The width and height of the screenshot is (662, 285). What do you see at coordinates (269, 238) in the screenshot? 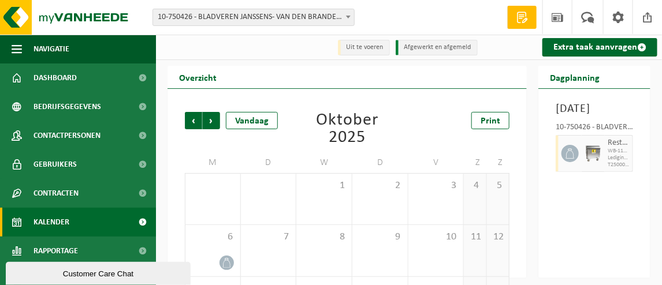
I see `span: 7` at bounding box center [269, 238].